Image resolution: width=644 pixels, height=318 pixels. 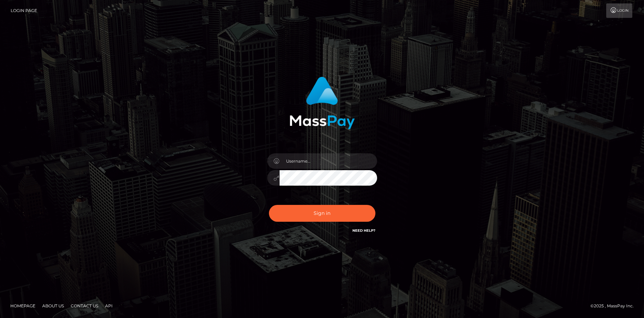 I want to click on a: Need Help?, so click(x=364, y=230).